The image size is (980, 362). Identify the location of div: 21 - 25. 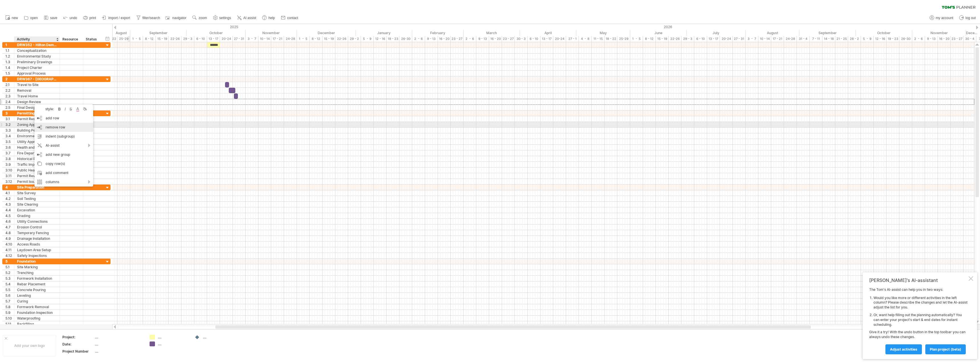
(841, 39).